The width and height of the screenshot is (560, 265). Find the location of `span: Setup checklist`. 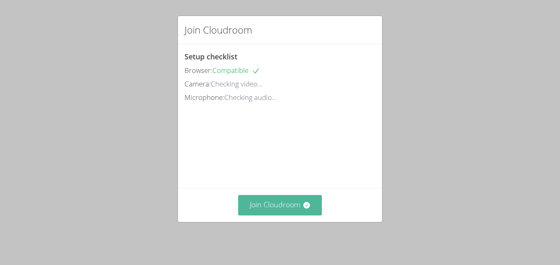

span: Setup checklist is located at coordinates (211, 57).